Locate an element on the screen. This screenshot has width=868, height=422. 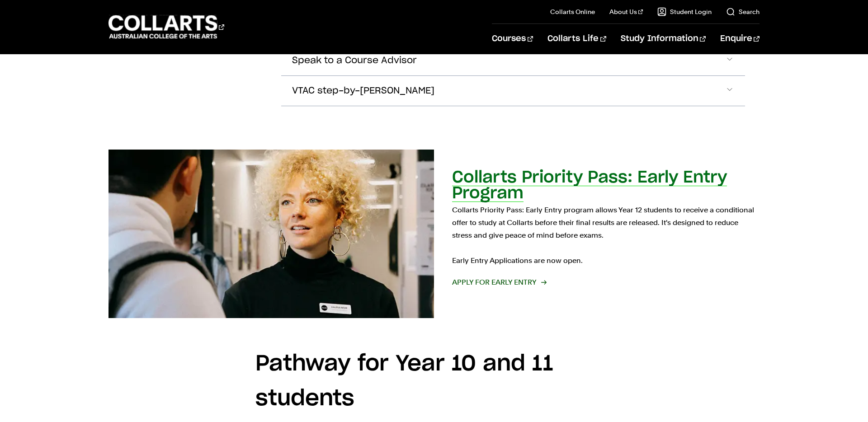
h3: Pathway for Year 10 and 11 students is located at coordinates (434, 382).